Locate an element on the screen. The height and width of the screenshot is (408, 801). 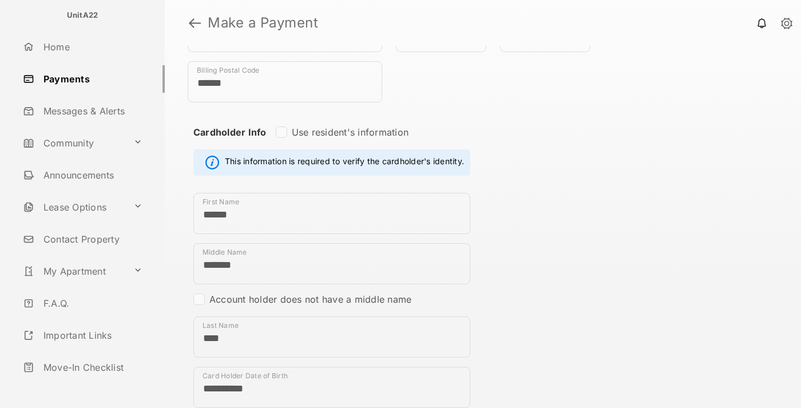
a: Lease Options is located at coordinates (73, 207).